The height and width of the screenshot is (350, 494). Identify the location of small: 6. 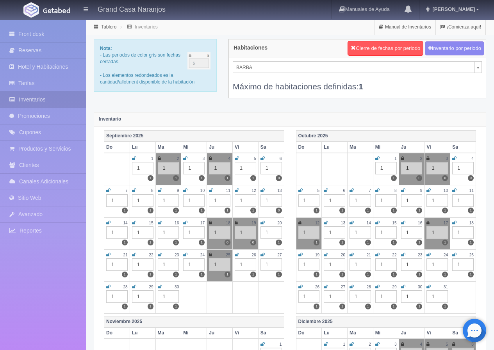
(472, 344).